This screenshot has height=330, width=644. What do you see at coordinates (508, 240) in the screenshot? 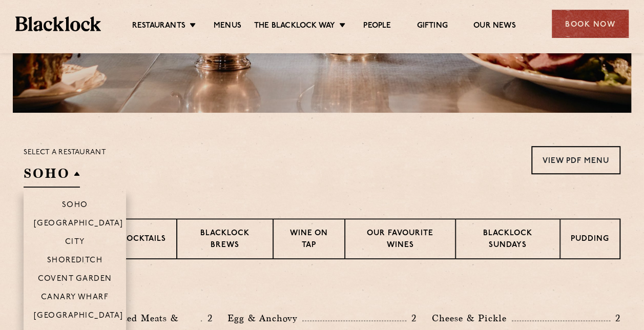
I see `p: Blacklock Sundays` at bounding box center [508, 240].